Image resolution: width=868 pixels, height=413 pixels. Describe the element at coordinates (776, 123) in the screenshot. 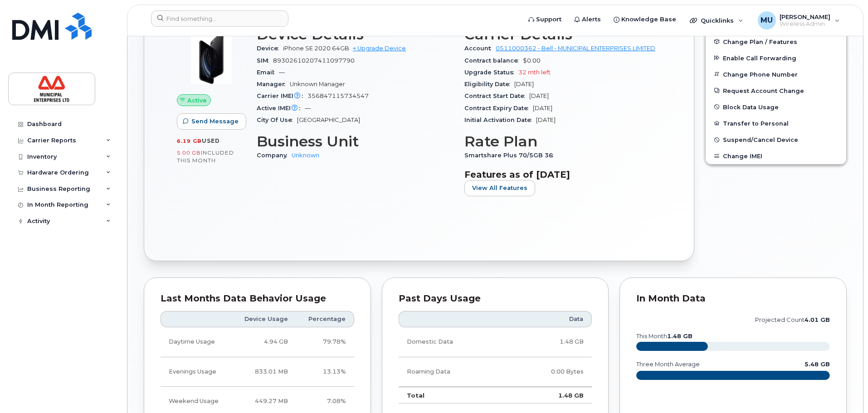

I see `button: Transfer to Personal` at that location.